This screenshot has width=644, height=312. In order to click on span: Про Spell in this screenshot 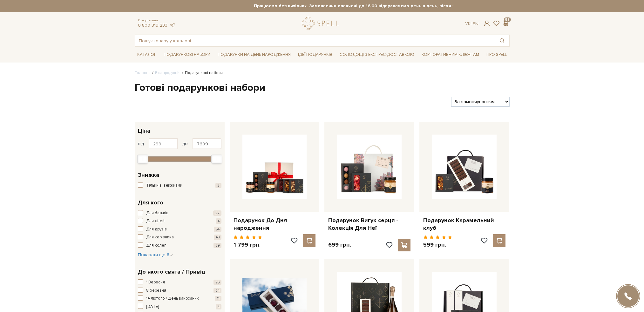, I will do `click(497, 55)`.